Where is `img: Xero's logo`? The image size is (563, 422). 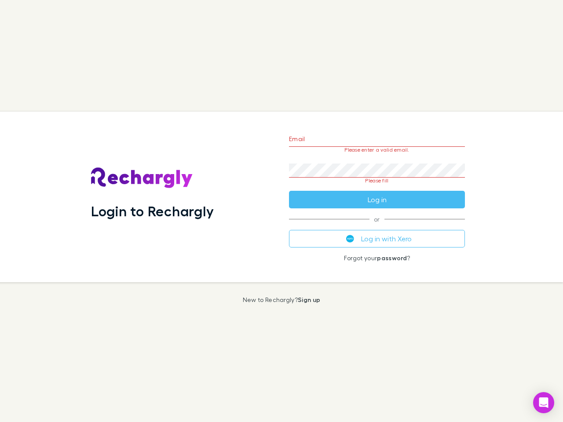 img: Xero's logo is located at coordinates (350, 239).